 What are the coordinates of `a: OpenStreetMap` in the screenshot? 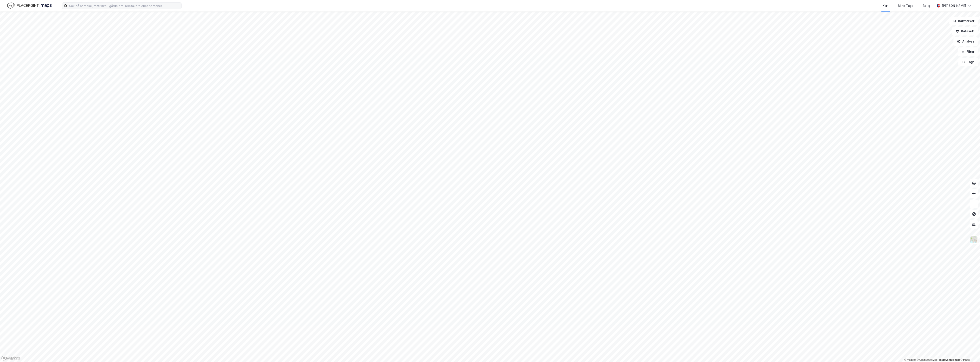 It's located at (927, 360).